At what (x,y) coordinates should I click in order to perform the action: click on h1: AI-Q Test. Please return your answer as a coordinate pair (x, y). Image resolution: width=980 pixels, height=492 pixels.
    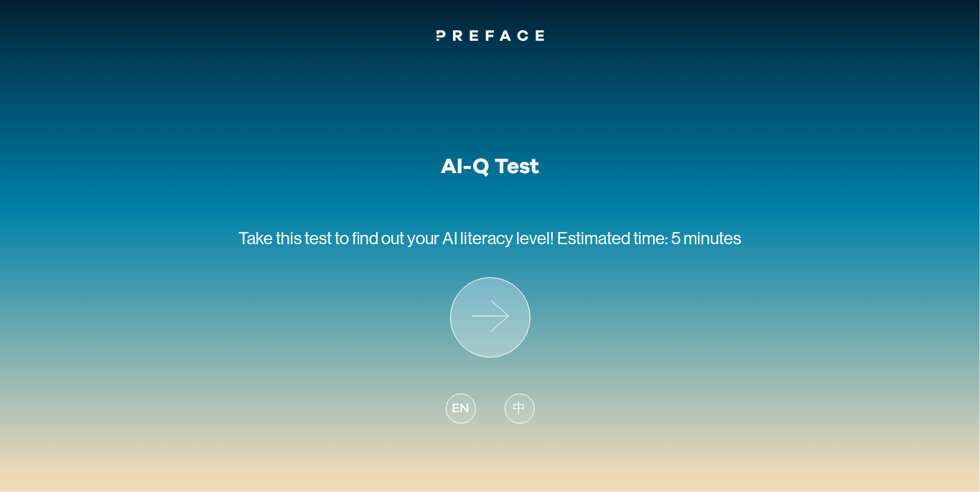
    Looking at the image, I should click on (490, 167).